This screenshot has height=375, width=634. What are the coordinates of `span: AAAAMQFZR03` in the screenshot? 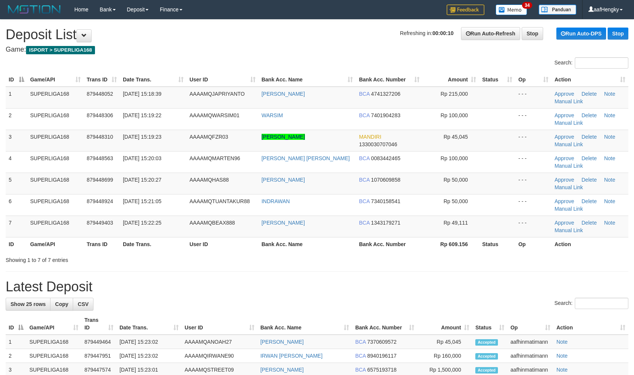 It's located at (209, 137).